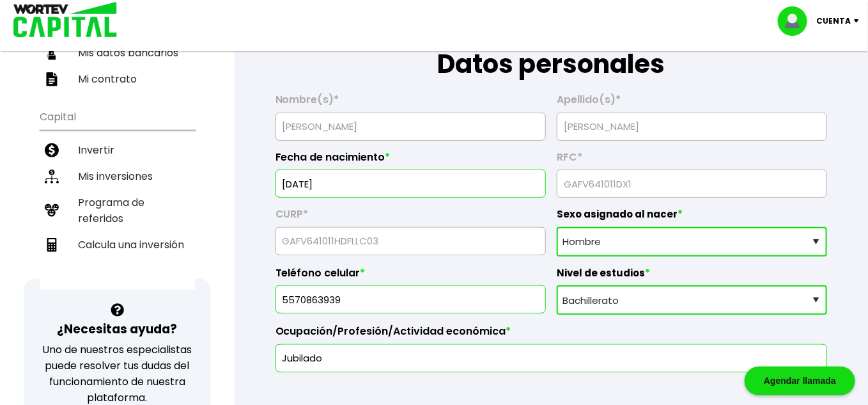 Image resolution: width=868 pixels, height=405 pixels. I want to click on div: Agendar llamada, so click(800, 381).